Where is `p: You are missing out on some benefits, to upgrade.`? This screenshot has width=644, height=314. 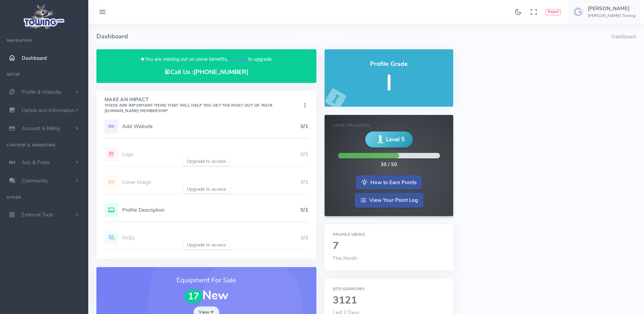
p: You are missing out on some benefits, to upgrade. is located at coordinates (207, 59).